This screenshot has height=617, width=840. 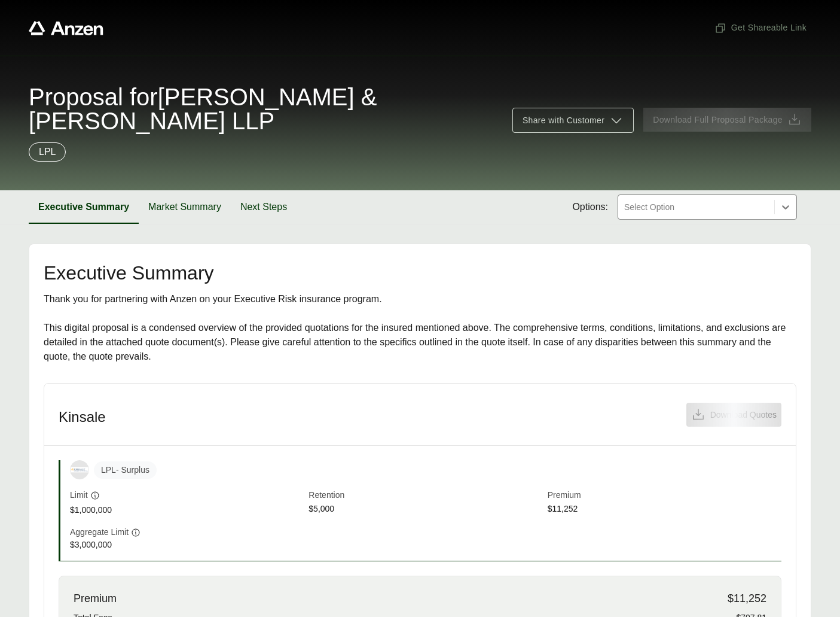 What do you see at coordinates (187, 510) in the screenshot?
I see `span: $1,000,000` at bounding box center [187, 510].